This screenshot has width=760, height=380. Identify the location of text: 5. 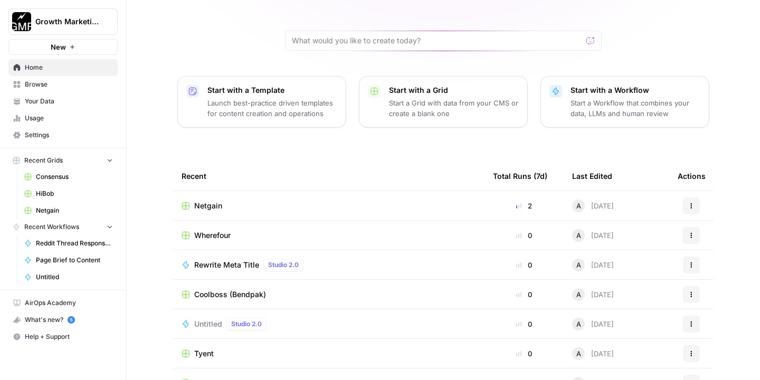
(71, 320).